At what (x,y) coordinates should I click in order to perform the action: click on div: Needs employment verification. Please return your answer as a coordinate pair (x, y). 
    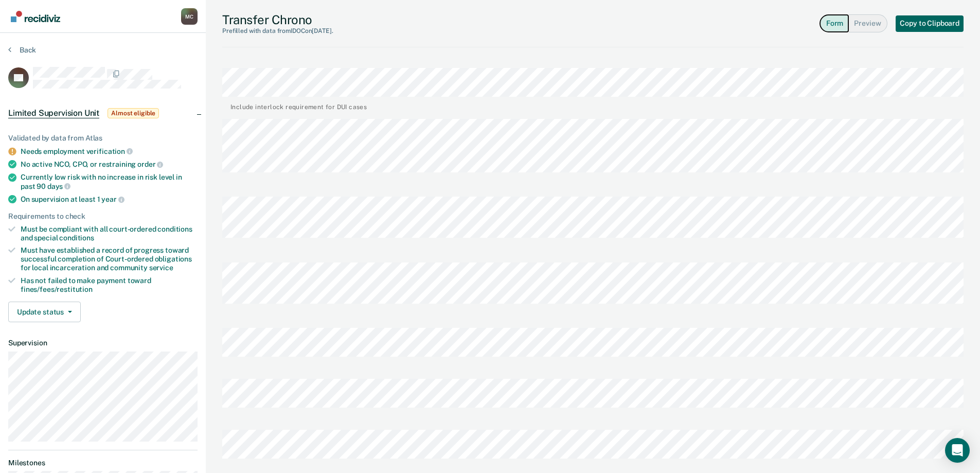
    Looking at the image, I should click on (109, 151).